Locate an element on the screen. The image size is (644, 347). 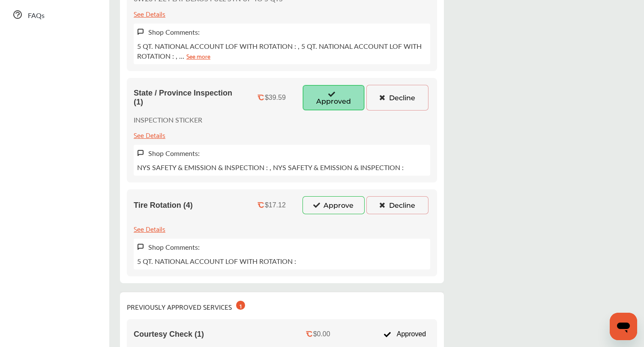
span: Tire Rotation (4) is located at coordinates (163, 205).